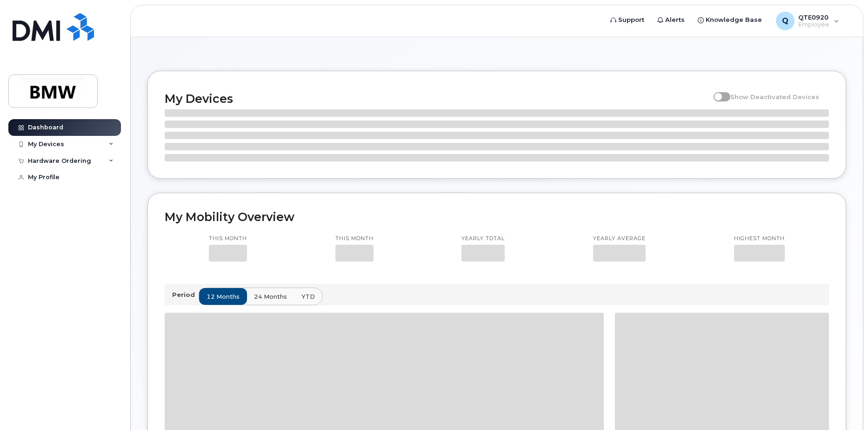 The image size is (868, 430). Describe the element at coordinates (497, 217) in the screenshot. I see `h2: My Mobility Overview` at that location.